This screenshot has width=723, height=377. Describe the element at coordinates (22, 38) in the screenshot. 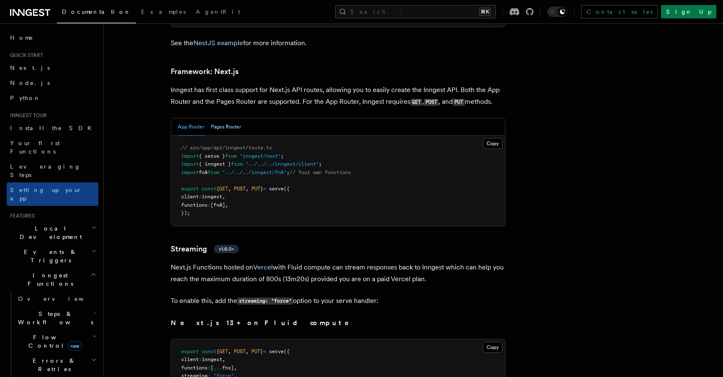

I see `span: Home` at that location.